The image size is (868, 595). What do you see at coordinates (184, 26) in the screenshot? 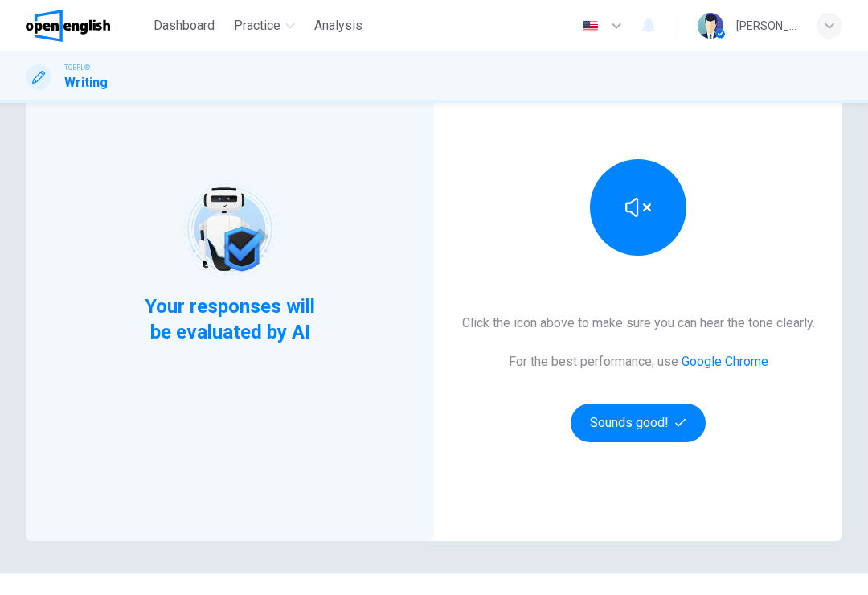
I see `span: Dashboard` at bounding box center [184, 26].